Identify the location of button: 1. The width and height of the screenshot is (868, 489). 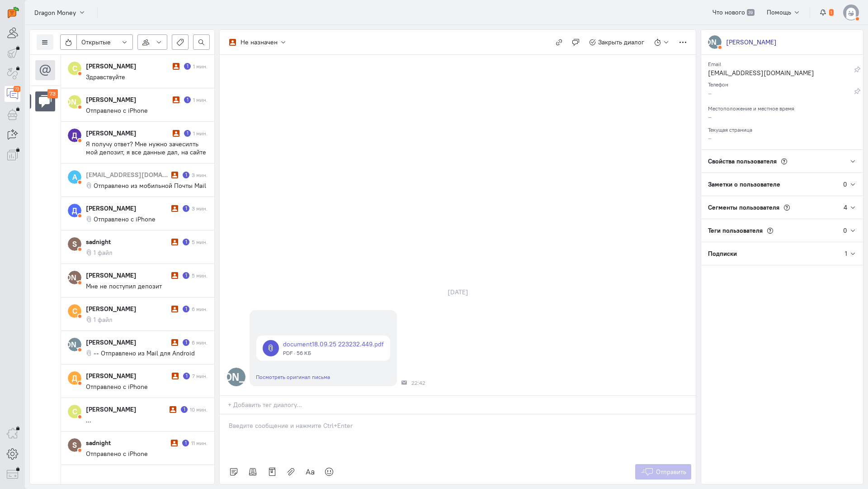
(827, 13).